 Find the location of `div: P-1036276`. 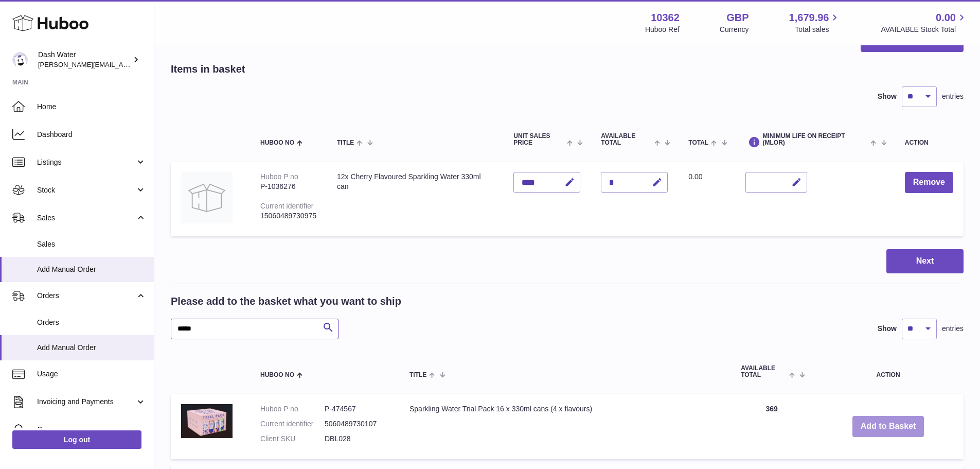

div: P-1036276 is located at coordinates (288, 186).